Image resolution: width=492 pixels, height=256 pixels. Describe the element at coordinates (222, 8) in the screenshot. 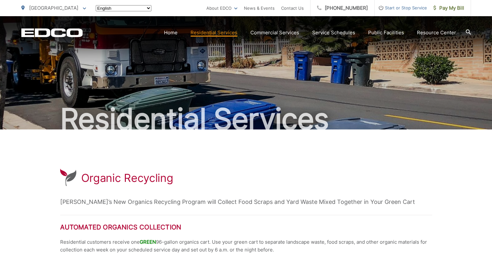

I see `a: About EDCO` at that location.